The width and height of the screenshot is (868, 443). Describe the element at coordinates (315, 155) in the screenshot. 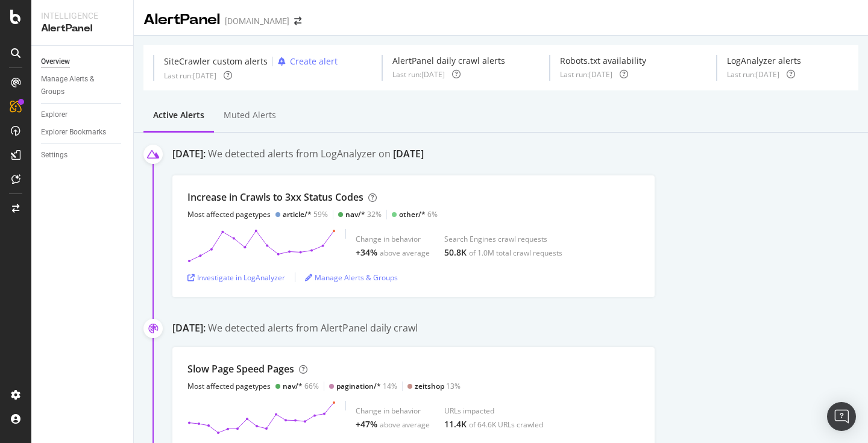

I see `div: We detected alerts from LogAnalyzer on` at that location.